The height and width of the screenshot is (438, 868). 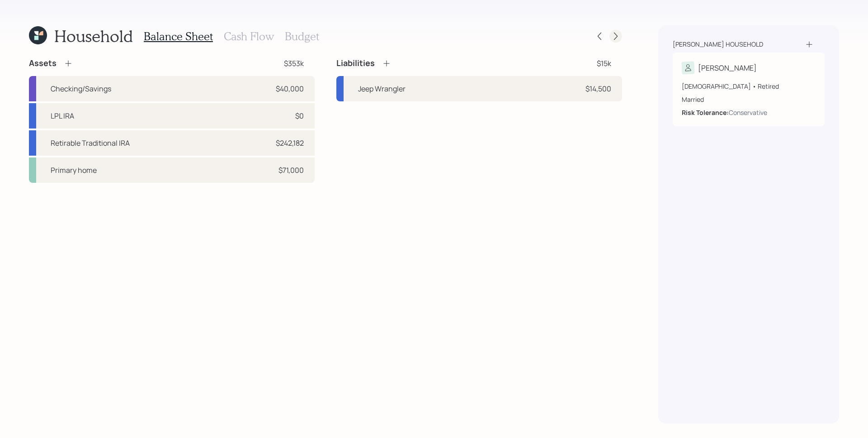 What do you see at coordinates (291, 170) in the screenshot?
I see `div: $71,000` at bounding box center [291, 170].